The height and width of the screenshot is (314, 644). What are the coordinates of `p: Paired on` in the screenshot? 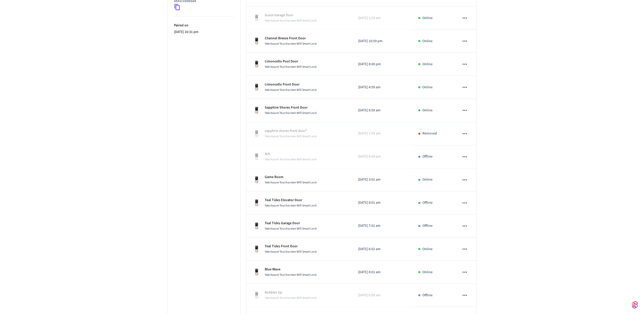 It's located at (204, 25).